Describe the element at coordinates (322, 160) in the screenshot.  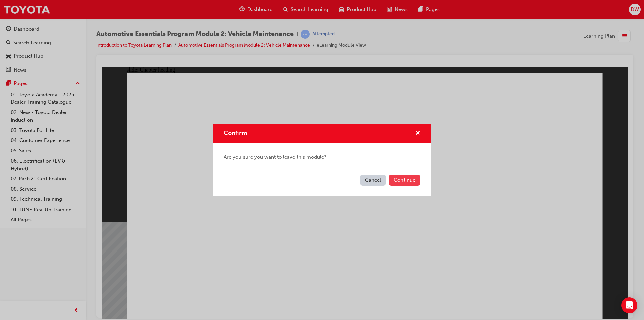
I see `div: Confirm` at that location.